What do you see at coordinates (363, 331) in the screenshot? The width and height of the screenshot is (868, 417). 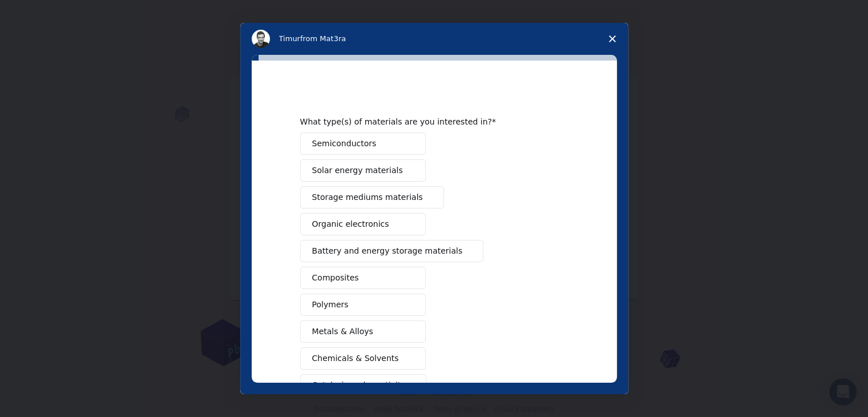 I see `button: Metals & Alloys` at bounding box center [363, 331].